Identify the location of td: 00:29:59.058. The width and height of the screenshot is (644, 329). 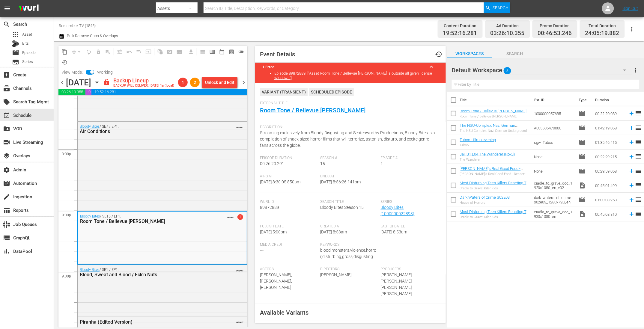
(609, 171).